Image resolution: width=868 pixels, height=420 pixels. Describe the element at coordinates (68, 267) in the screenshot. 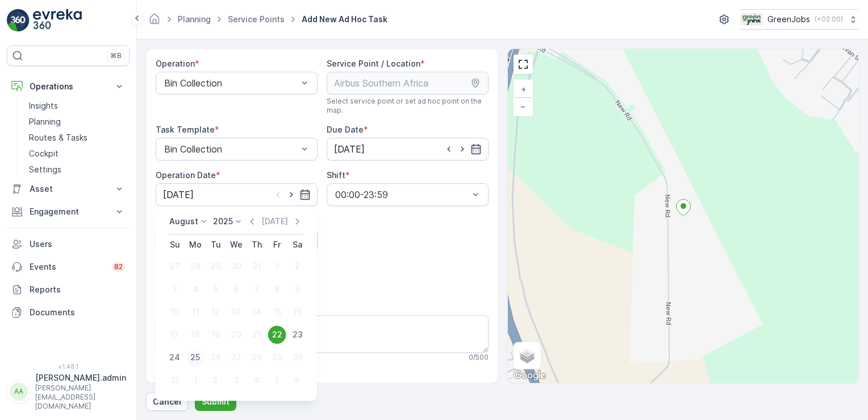

I see `a: Events82` at that location.